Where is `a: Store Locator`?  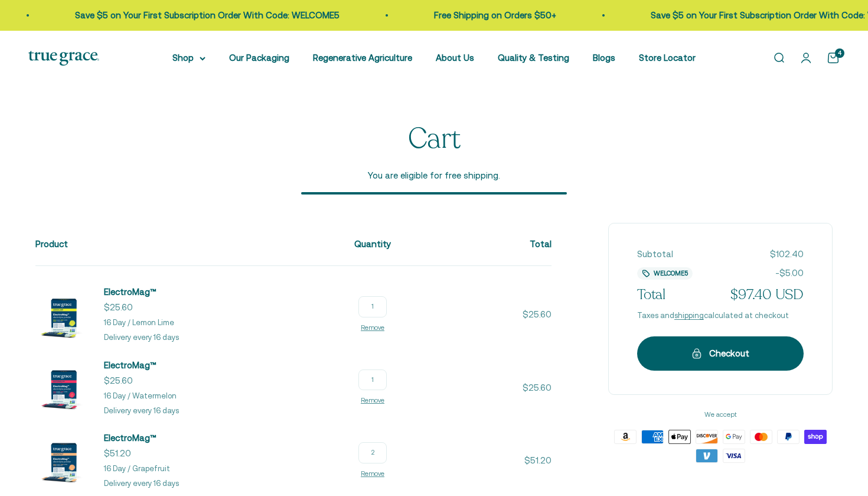 a: Store Locator is located at coordinates (667, 57).